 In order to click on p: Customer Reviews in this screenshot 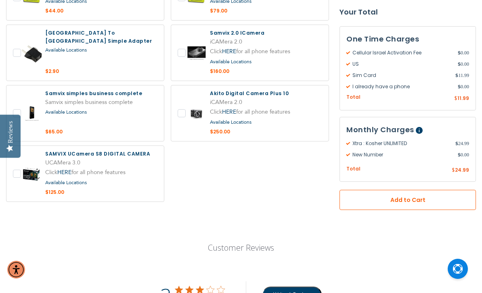, I will do `click(241, 248)`.